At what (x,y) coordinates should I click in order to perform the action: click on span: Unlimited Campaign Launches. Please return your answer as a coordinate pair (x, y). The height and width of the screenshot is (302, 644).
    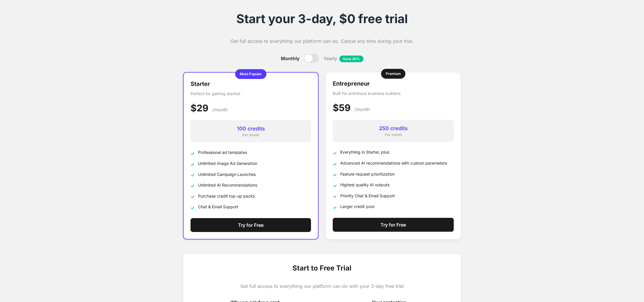
    Looking at the image, I should click on (227, 174).